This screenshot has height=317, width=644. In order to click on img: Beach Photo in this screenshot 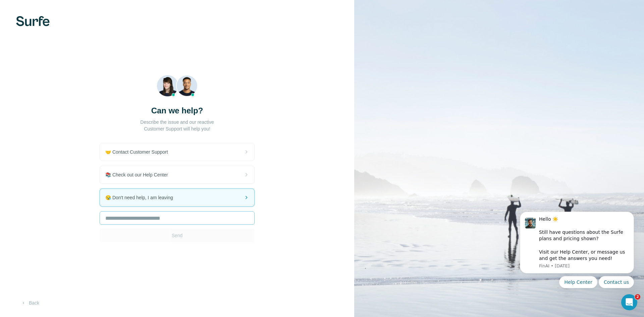, I will do `click(177, 87)`.